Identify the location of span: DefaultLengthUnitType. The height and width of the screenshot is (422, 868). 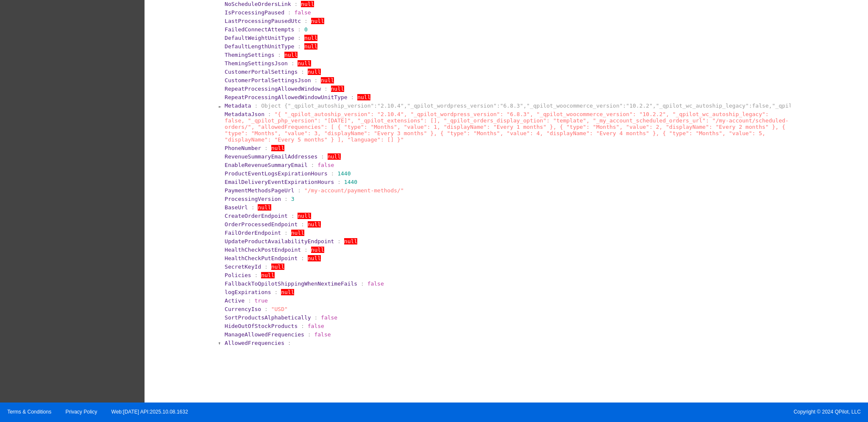
(259, 46).